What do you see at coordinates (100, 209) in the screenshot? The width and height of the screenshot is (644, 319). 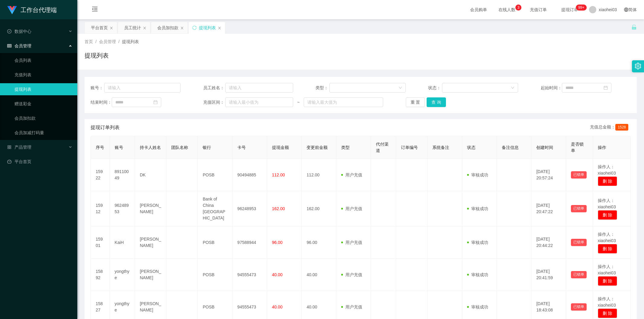 I see `td: 15912` at bounding box center [100, 209].